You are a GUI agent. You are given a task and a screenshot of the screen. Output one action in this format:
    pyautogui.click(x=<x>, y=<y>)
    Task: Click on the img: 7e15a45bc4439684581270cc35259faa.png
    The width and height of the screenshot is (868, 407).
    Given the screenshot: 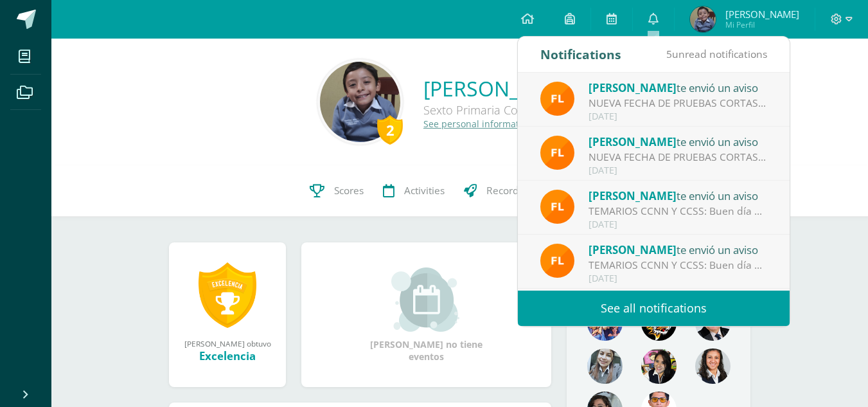 What is the action you would take?
    pyautogui.click(x=713, y=365)
    